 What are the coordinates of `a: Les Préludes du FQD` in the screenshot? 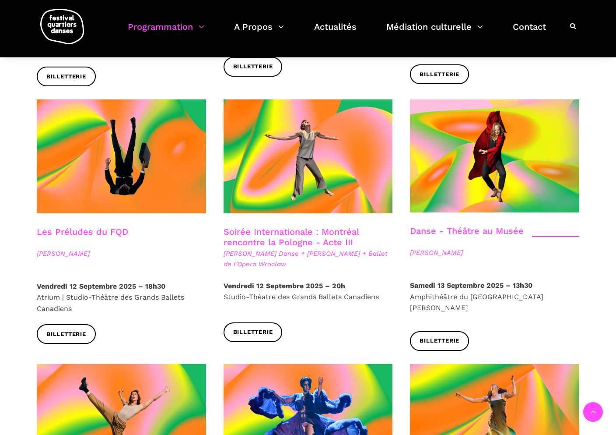 It's located at (82, 232).